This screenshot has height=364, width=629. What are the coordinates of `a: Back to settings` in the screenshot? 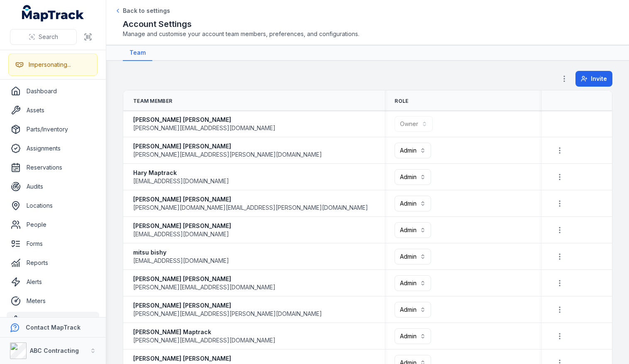 It's located at (142, 10).